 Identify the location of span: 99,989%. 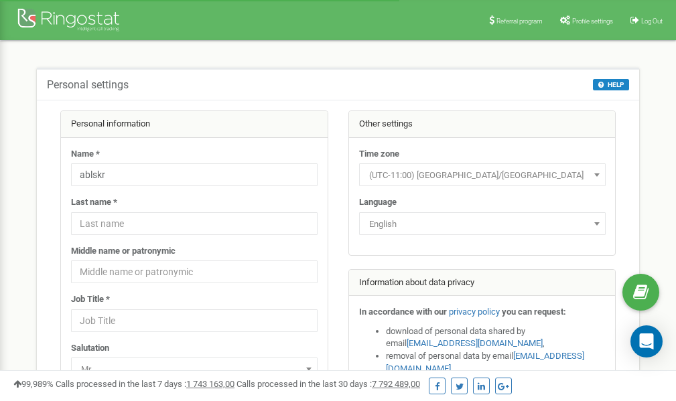
(33, 384).